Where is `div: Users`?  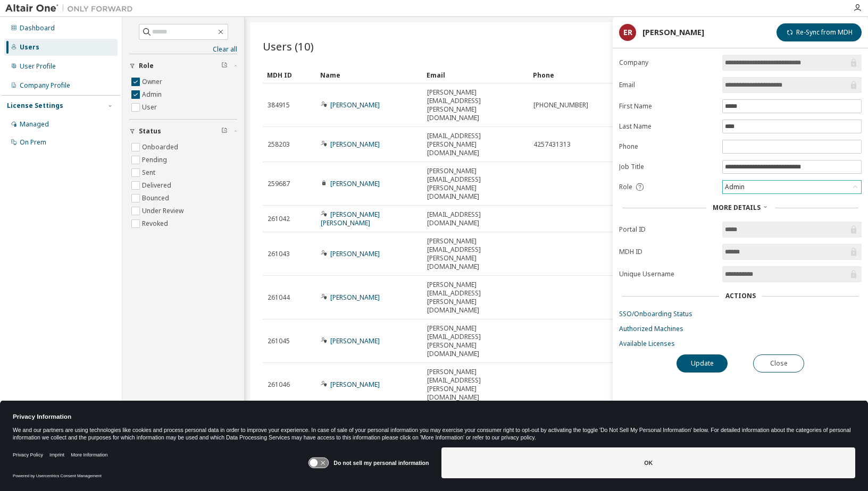
div: Users is located at coordinates (29, 47).